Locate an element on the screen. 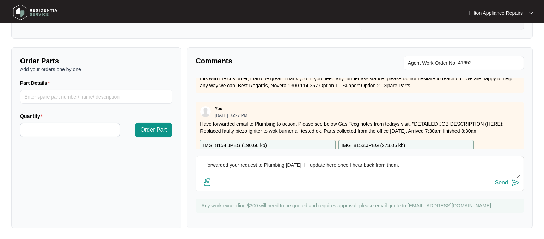  p: IMG_8154.JPEG ( 190.66 kb ) is located at coordinates (235, 146).